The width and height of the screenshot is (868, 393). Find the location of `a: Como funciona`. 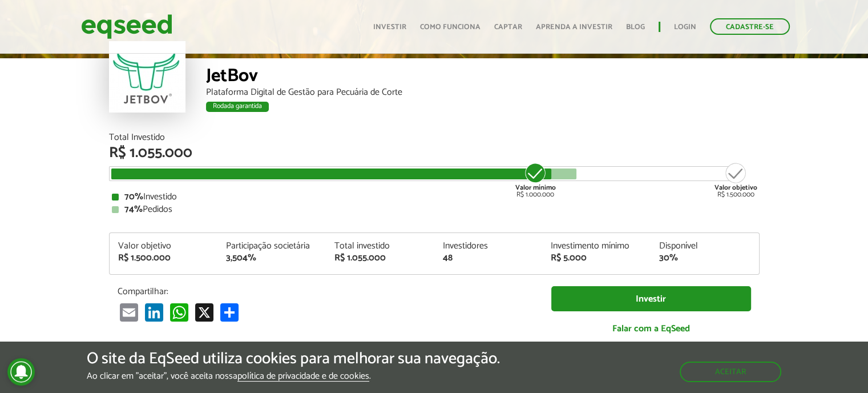

a: Como funciona is located at coordinates (451, 27).